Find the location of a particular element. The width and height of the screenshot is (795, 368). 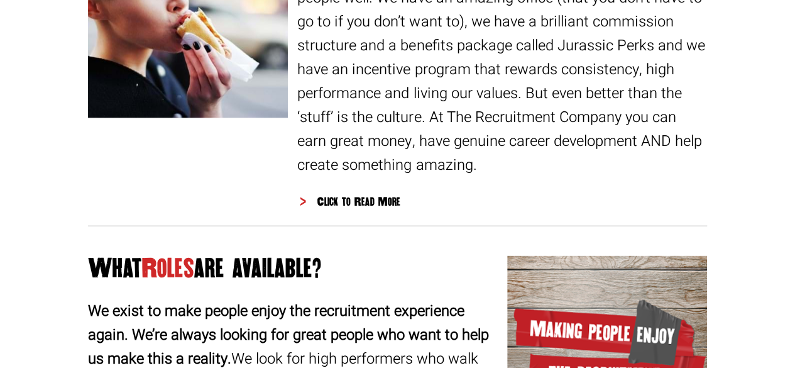

span: What are available? is located at coordinates (293, 268).